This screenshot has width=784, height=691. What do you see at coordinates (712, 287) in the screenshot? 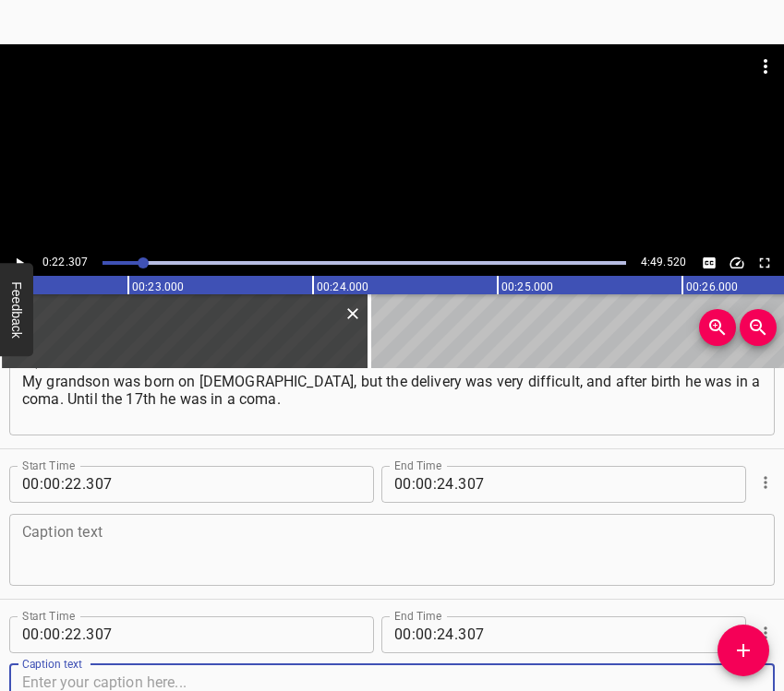
I see `text: 00:26.000` at bounding box center [712, 287].